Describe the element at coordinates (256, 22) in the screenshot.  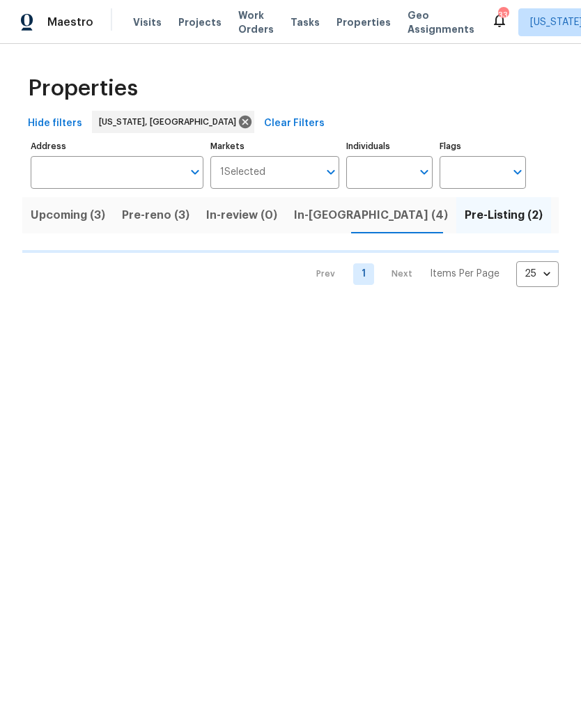
I see `span: Work Orders` at that location.